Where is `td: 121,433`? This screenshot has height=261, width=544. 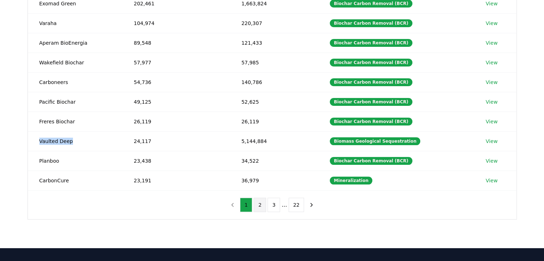
td: 121,433 is located at coordinates (274, 43).